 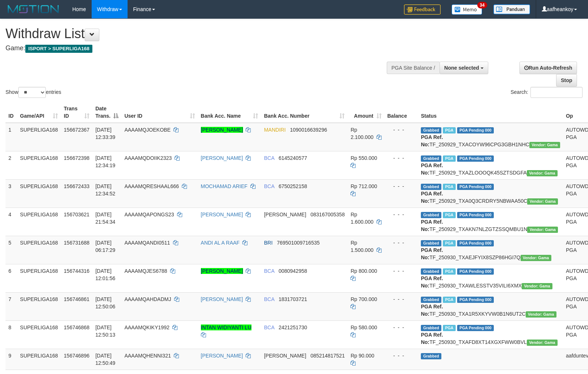 What do you see at coordinates (491, 137) in the screenshot?
I see `td: TF_250929_TXACOYW96CPG3GBH1NHC` at bounding box center [491, 137].